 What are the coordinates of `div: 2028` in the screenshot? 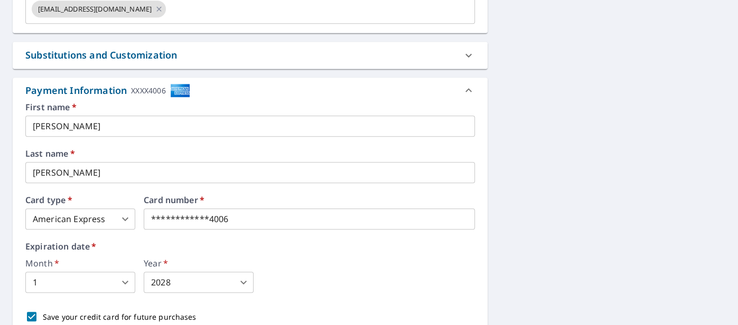 It's located at (199, 283).